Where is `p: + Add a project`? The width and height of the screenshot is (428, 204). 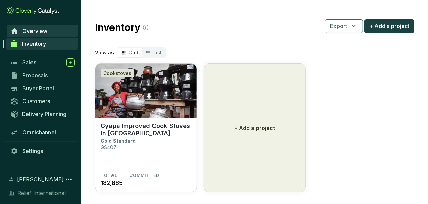 p: + Add a project is located at coordinates (254, 128).